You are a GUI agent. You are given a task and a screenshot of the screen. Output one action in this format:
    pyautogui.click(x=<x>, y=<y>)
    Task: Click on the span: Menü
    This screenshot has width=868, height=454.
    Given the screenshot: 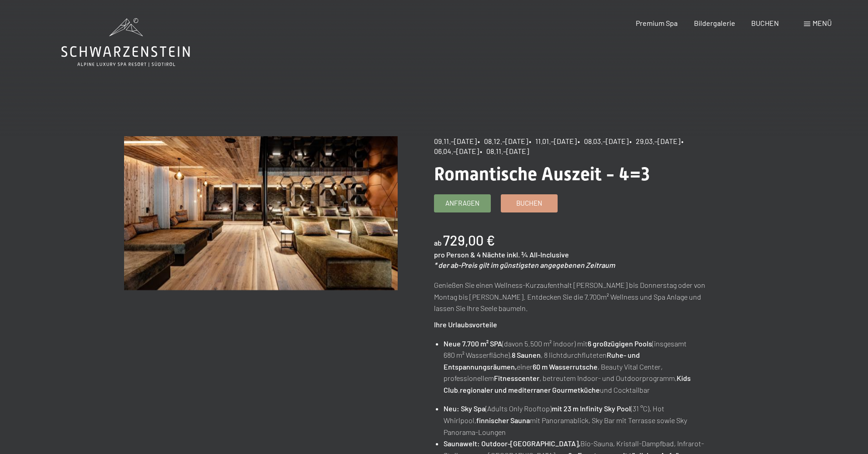 What is the action you would take?
    pyautogui.click(x=822, y=23)
    